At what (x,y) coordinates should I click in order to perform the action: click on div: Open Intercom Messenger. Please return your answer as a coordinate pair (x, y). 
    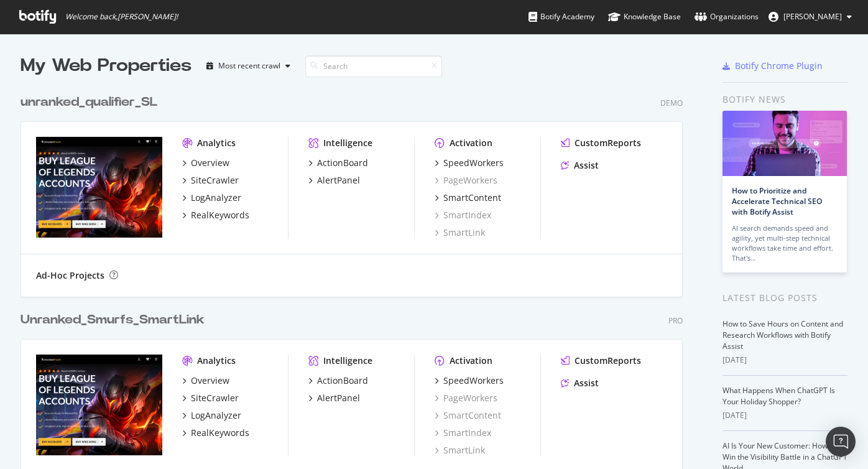
    Looking at the image, I should click on (841, 441).